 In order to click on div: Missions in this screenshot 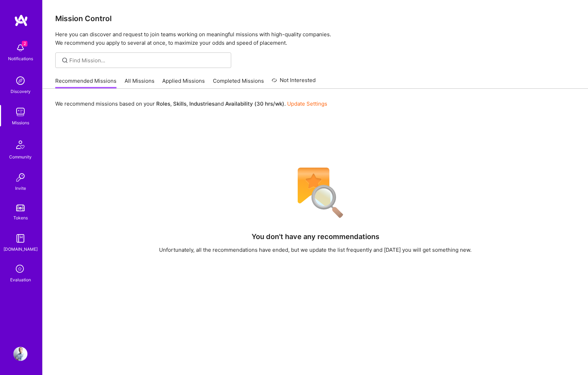, I will do `click(21, 123)`.